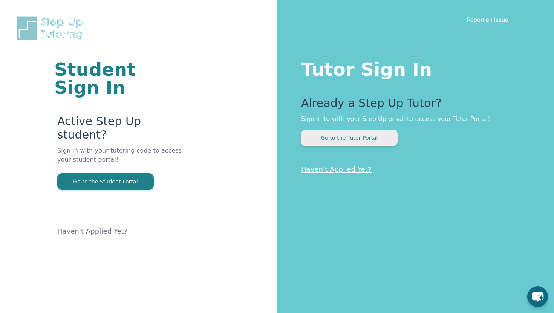  What do you see at coordinates (122, 160) in the screenshot?
I see `p: Sign in with your tutoring code to access your student portal!` at bounding box center [122, 160].